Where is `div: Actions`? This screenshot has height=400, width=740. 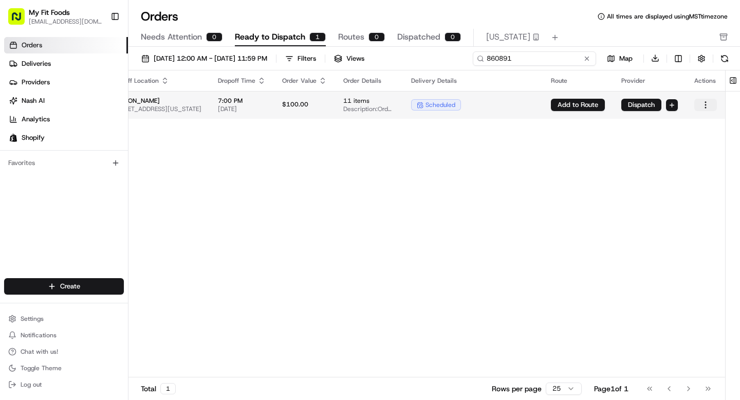
div: Actions is located at coordinates (705, 81).